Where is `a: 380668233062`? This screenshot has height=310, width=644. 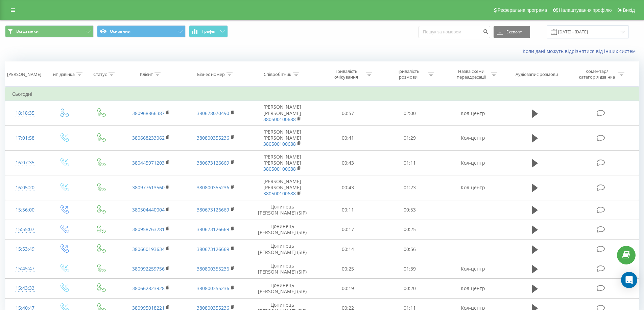 a: 380668233062 is located at coordinates (148, 137).